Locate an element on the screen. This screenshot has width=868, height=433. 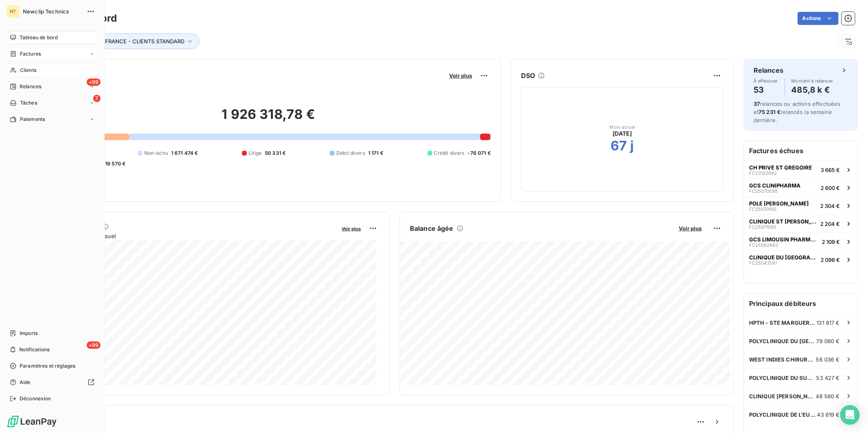
span: -19 570 € is located at coordinates (114, 164).